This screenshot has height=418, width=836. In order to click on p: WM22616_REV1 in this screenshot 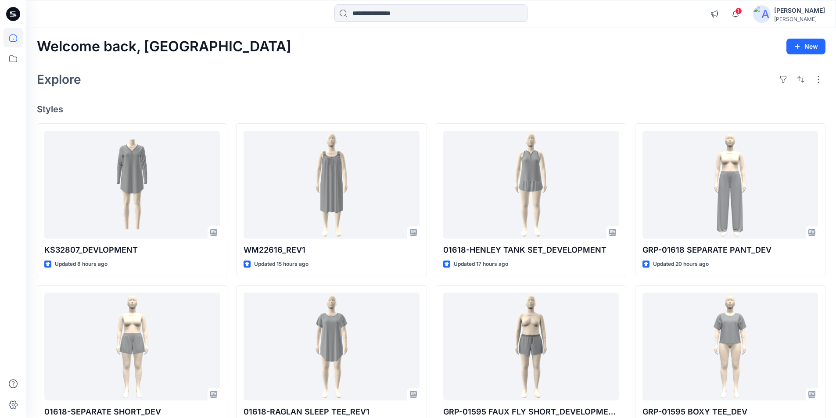, I will do `click(331, 250)`.